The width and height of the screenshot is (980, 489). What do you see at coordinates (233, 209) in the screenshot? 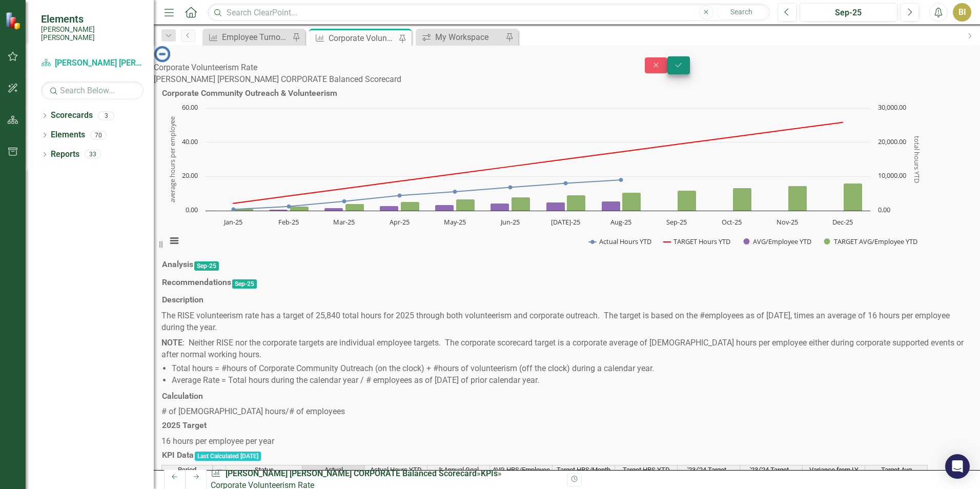
I see `path: Jan-25, 369.5. Actual Hours YTD.` at bounding box center [233, 209].